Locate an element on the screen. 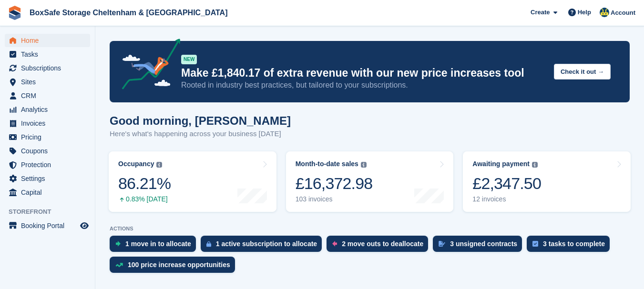 This screenshot has width=644, height=289. span: Subscriptions is located at coordinates (50, 68).